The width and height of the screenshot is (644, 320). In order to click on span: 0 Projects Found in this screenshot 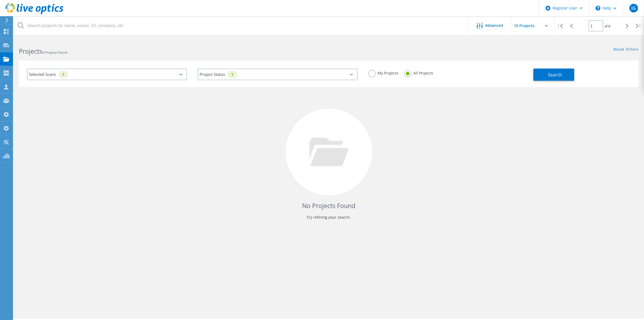, I will do `click(55, 52)`.